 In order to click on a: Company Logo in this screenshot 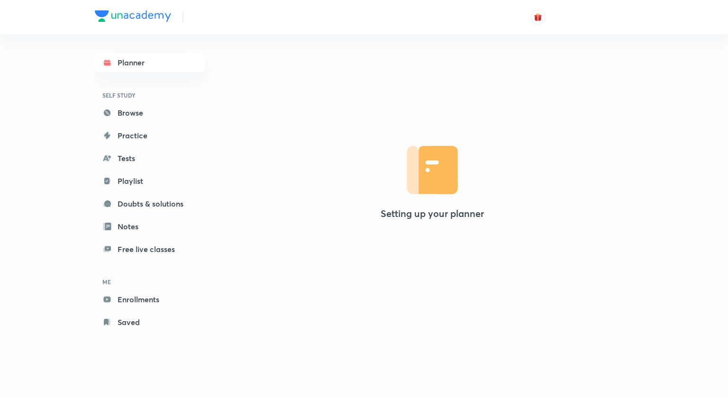, I will do `click(133, 17)`.